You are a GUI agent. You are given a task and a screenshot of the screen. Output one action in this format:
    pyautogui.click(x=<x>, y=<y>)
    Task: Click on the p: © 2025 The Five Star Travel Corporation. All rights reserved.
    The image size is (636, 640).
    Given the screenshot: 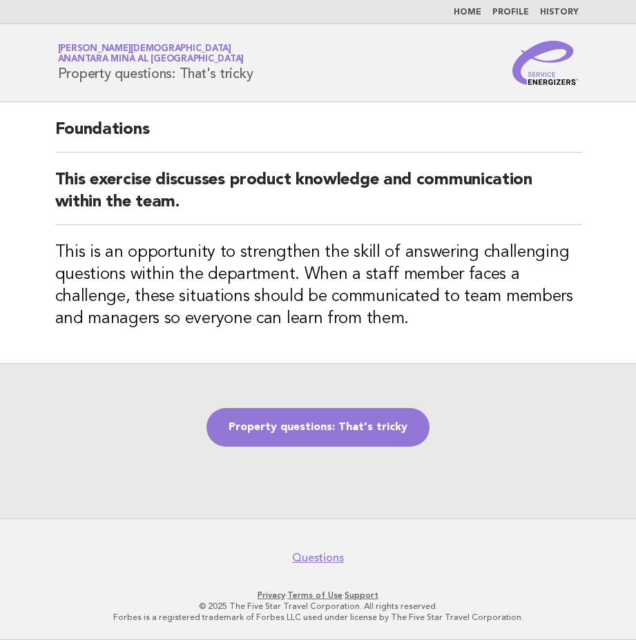 What is the action you would take?
    pyautogui.click(x=317, y=606)
    